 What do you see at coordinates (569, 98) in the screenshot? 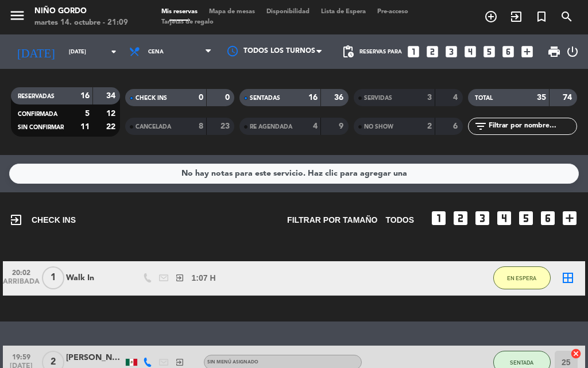
I see `strong: 74` at bounding box center [569, 98].